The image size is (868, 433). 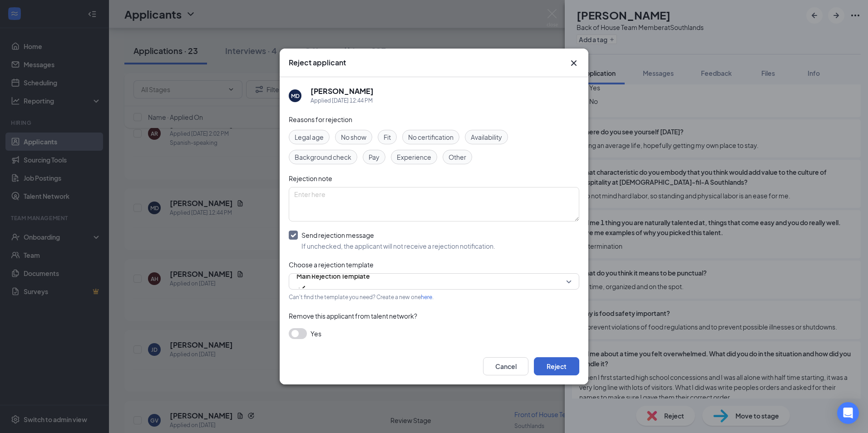 I want to click on svg: Checkmark, so click(x=302, y=288).